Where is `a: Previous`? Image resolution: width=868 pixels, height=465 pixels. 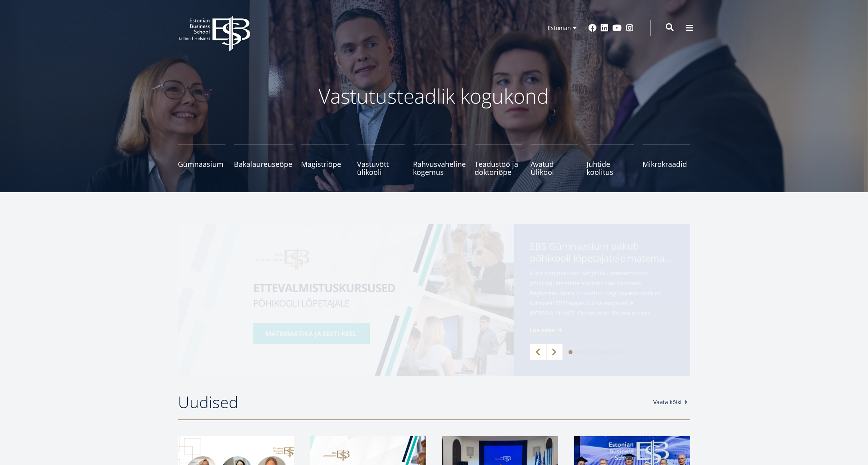
a: Previous is located at coordinates (538, 352).